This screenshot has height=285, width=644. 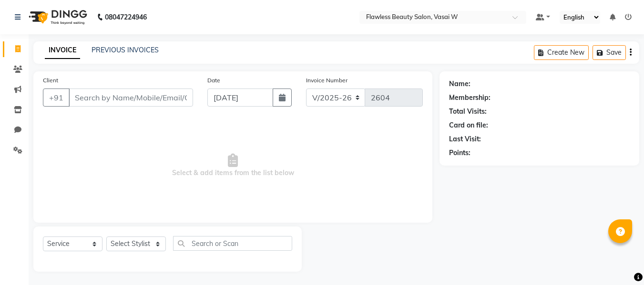 I want to click on button: Create New, so click(x=561, y=52).